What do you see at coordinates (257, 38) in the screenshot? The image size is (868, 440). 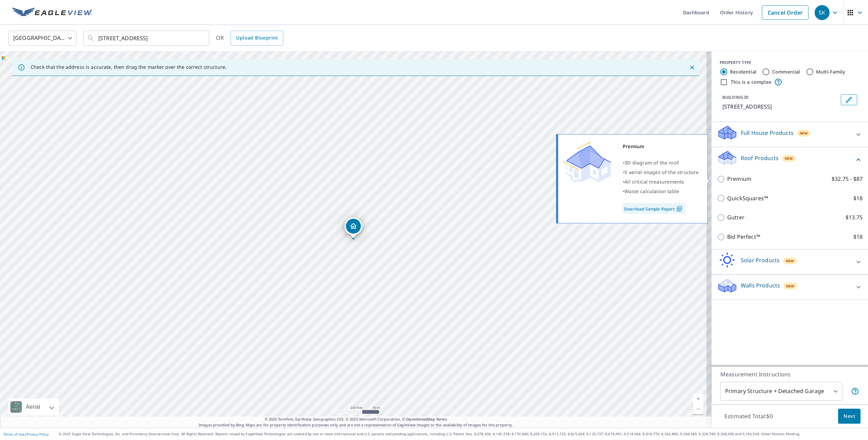 I see `a: Upload Blueprint` at bounding box center [257, 38].